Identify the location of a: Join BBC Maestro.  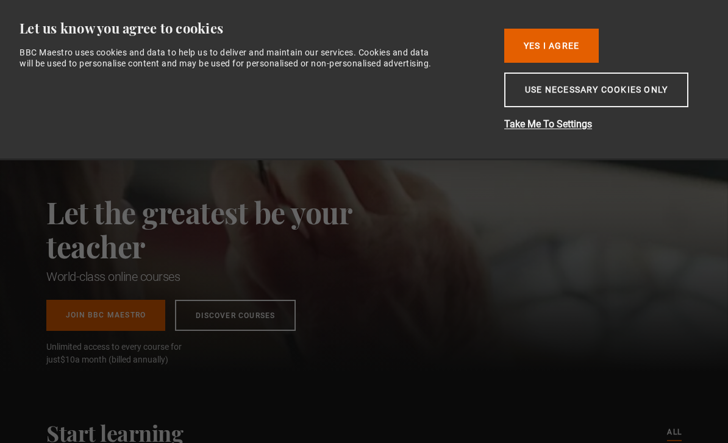
(105, 315).